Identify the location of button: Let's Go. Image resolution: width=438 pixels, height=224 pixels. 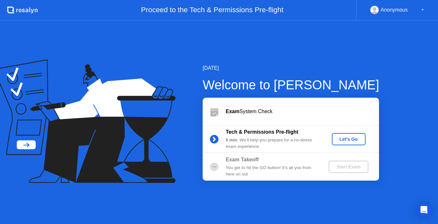
(349, 139).